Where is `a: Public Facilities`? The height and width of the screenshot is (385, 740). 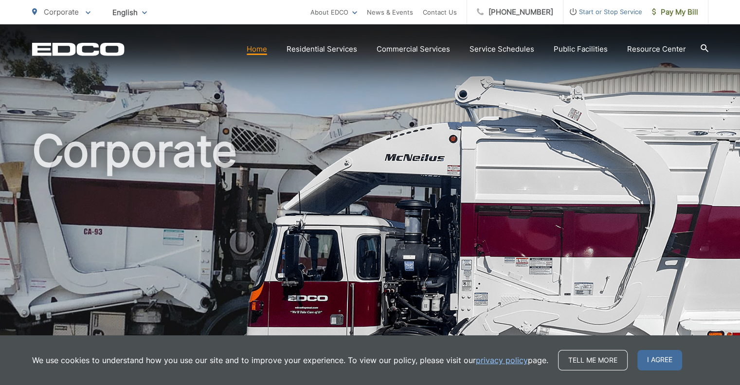 a: Public Facilities is located at coordinates (581, 49).